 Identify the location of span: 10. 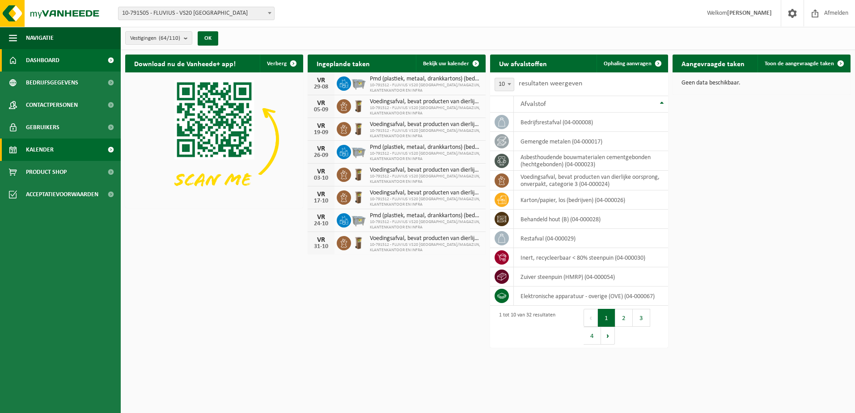
(504, 85).